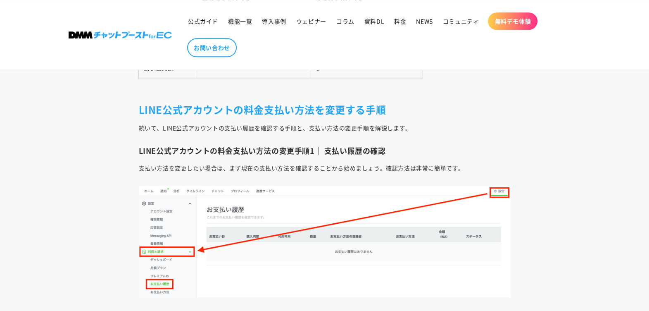 The height and width of the screenshot is (311, 649). What do you see at coordinates (374, 21) in the screenshot?
I see `a: 資料DL` at bounding box center [374, 21].